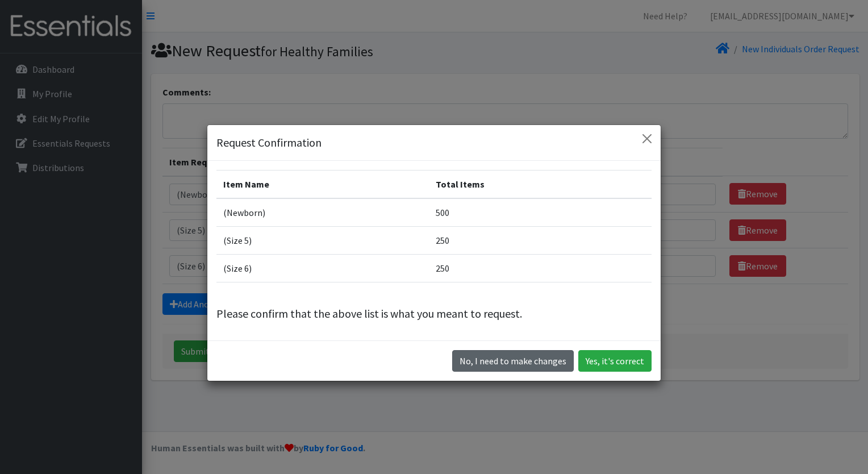 This screenshot has height=474, width=868. What do you see at coordinates (323, 268) in the screenshot?
I see `td: (Size 6)` at bounding box center [323, 268].